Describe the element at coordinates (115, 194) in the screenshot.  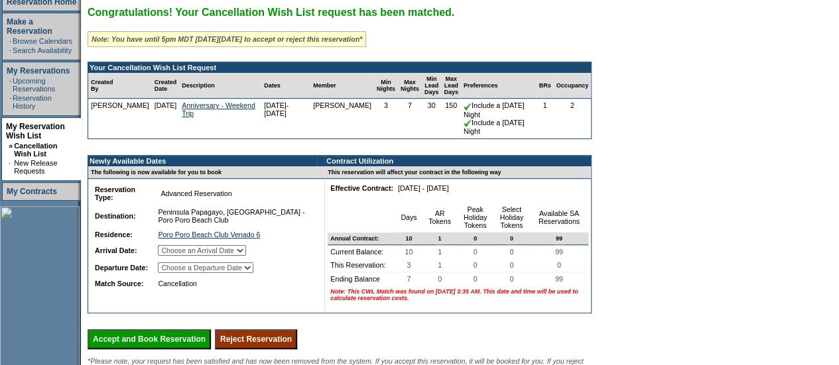
I see `b: Reservation Type:` at that location.